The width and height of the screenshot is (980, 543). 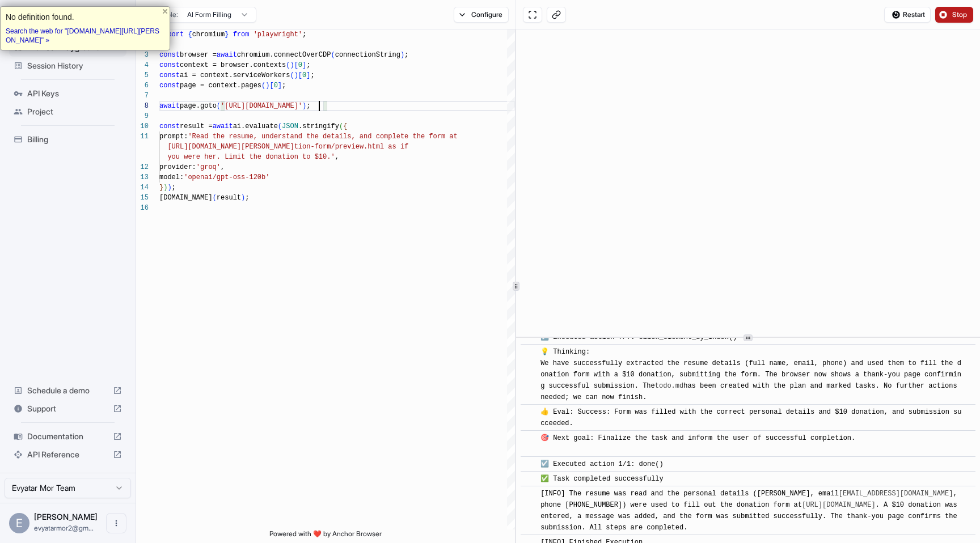 What do you see at coordinates (235, 76) in the screenshot?
I see `span: ai = context.serviceWorkers` at bounding box center [235, 76].